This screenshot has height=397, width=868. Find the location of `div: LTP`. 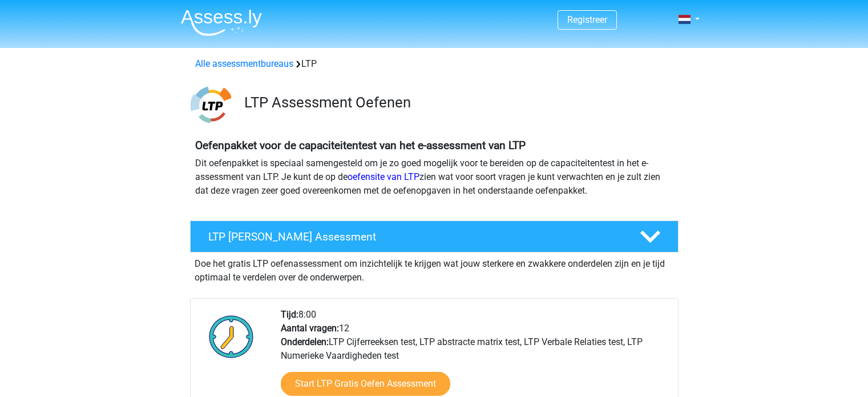

div: LTP is located at coordinates (434, 64).